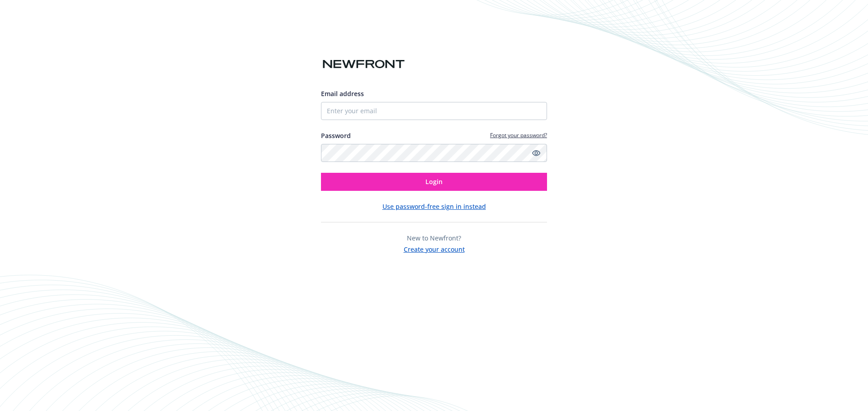 This screenshot has height=411, width=868. What do you see at coordinates (434, 238) in the screenshot?
I see `span: New to Newfront?` at bounding box center [434, 238].